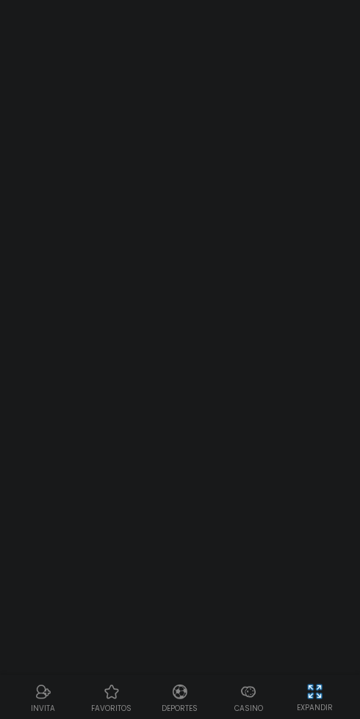  Describe the element at coordinates (180, 692) in the screenshot. I see `img: Deportes` at that location.